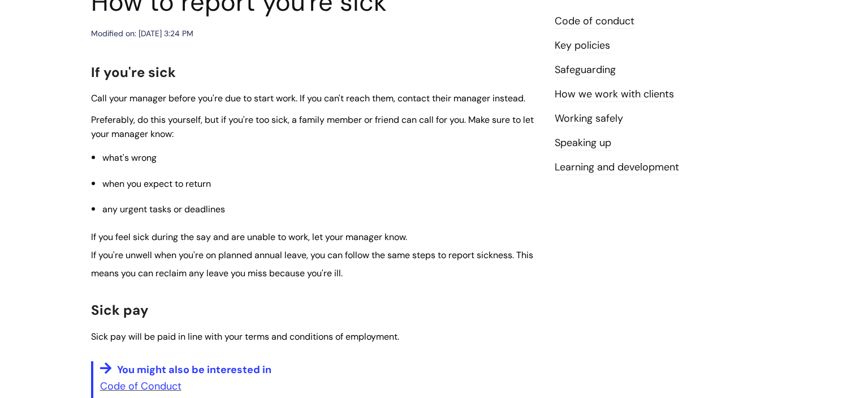  What do you see at coordinates (157, 183) in the screenshot?
I see `span: when you expect to return` at bounding box center [157, 183].